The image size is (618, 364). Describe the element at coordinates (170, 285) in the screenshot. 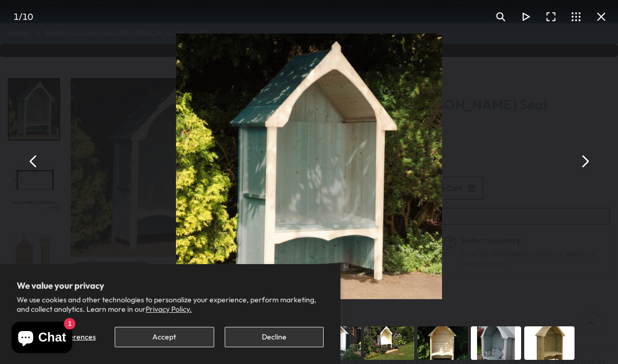

I see `h2: We value your privacy` at that location.